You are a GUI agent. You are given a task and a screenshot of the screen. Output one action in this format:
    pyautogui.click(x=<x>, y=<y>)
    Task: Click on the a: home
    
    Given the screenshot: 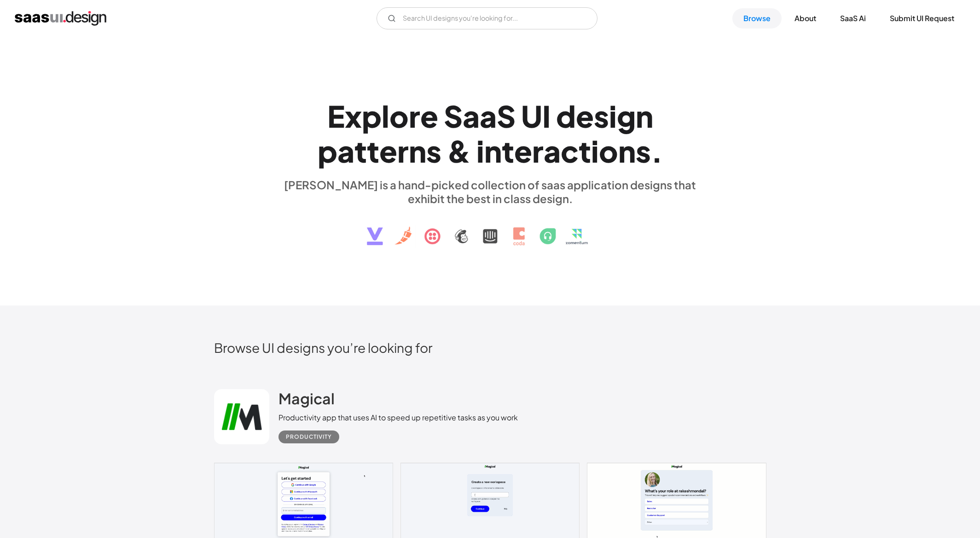 What is the action you would take?
    pyautogui.click(x=60, y=19)
    